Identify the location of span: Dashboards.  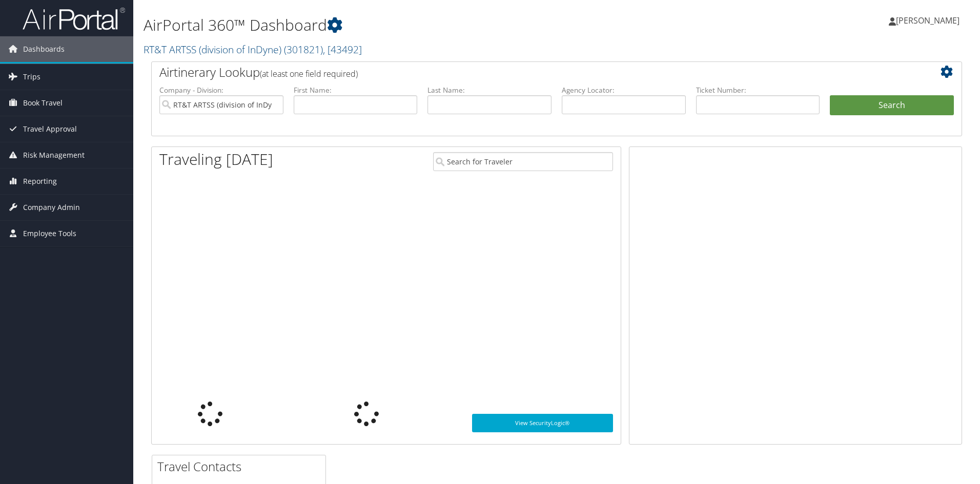
(43, 49).